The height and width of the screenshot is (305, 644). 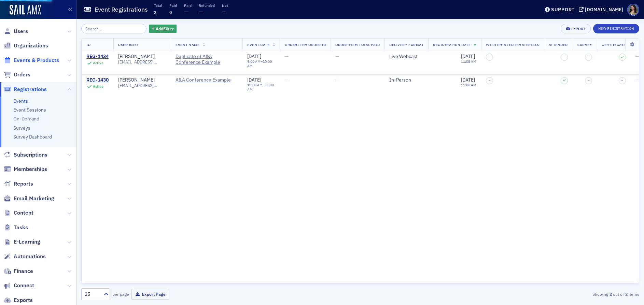 I want to click on a: Duplicate of A&A Conference Example, so click(x=206, y=59).